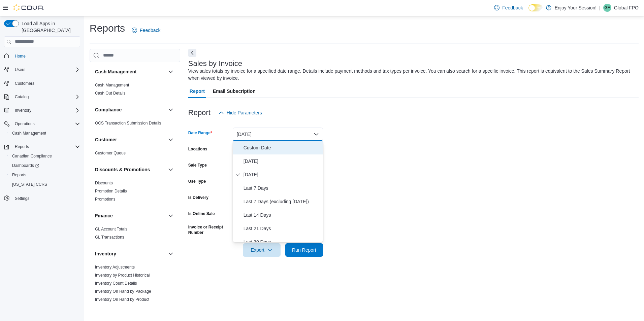  Describe the element at coordinates (46, 70) in the screenshot. I see `span: Users` at that location.